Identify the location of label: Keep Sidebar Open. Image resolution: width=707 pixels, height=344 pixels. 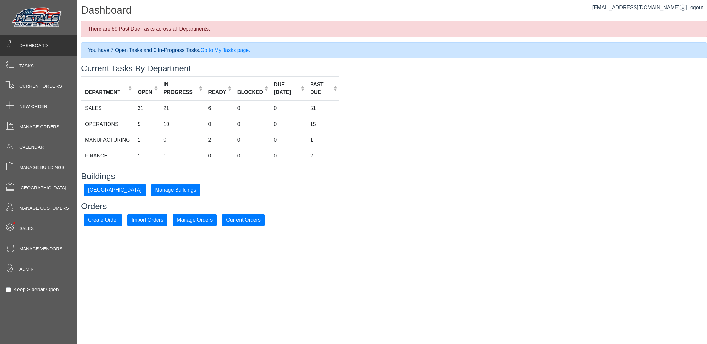
(36, 289).